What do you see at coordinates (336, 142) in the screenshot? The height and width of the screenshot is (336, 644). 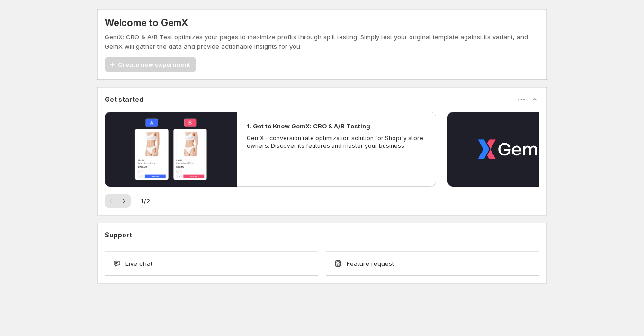 I see `p: GemX - conversion rate optimization solution for Shopify store owners. Discover its features and ...` at bounding box center [336, 142].